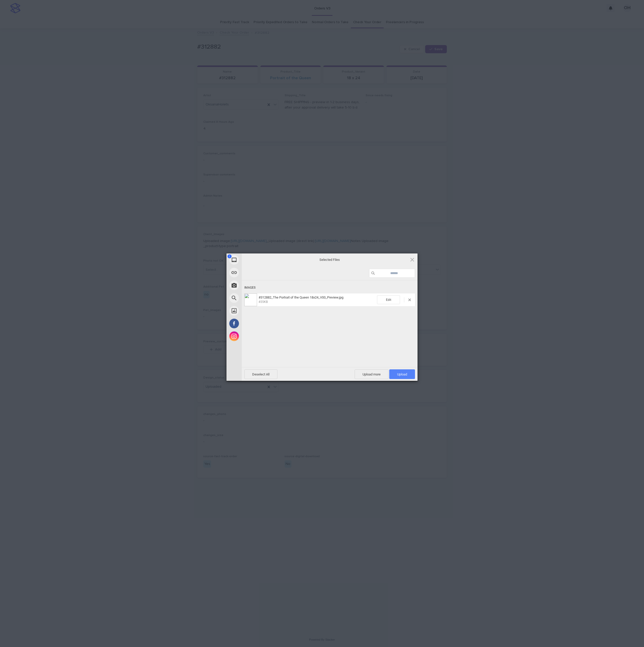 The height and width of the screenshot is (647, 644). I want to click on span: Deselect All, so click(261, 374).